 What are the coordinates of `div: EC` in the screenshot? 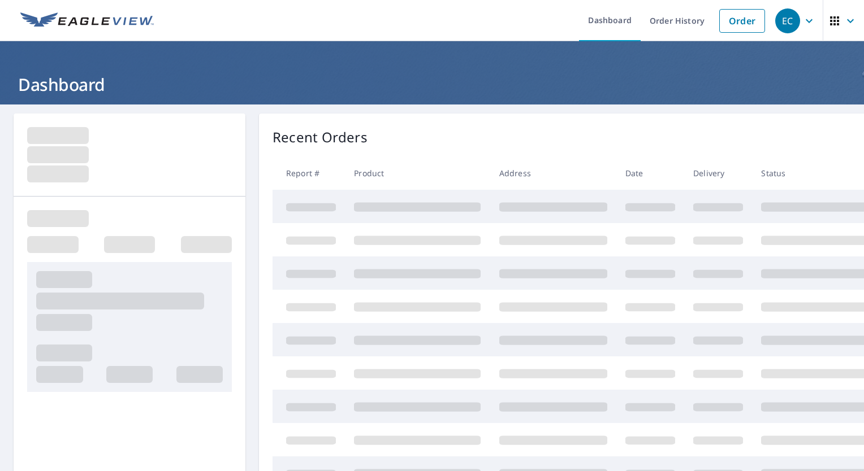 It's located at (787, 21).